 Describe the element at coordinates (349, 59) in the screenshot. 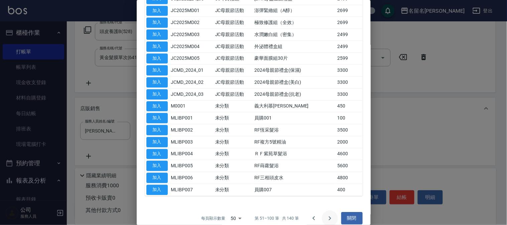

I see `td: 2599` at that location.